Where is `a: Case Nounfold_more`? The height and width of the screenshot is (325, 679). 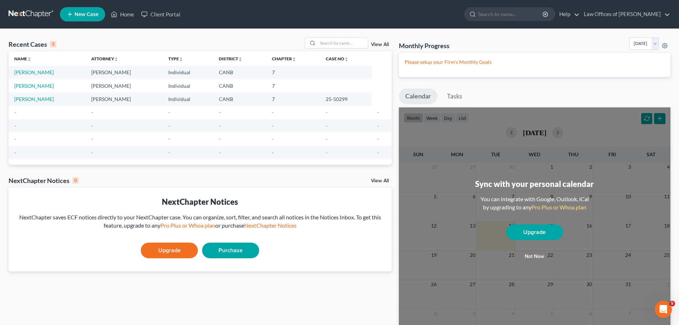 a: Case Nounfold_more is located at coordinates (337, 58).